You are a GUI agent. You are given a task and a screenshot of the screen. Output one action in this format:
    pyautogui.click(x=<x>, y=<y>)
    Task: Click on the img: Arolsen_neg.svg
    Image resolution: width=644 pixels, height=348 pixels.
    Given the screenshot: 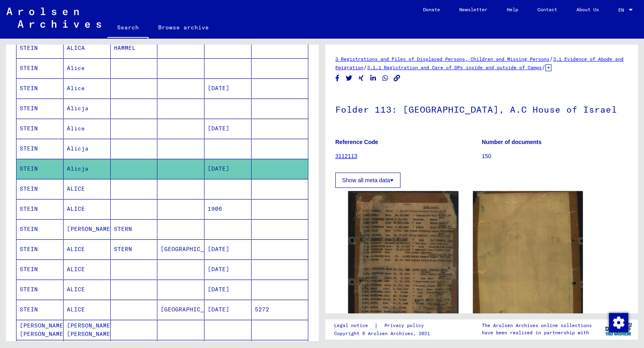 What is the action you would take?
    pyautogui.click(x=54, y=18)
    